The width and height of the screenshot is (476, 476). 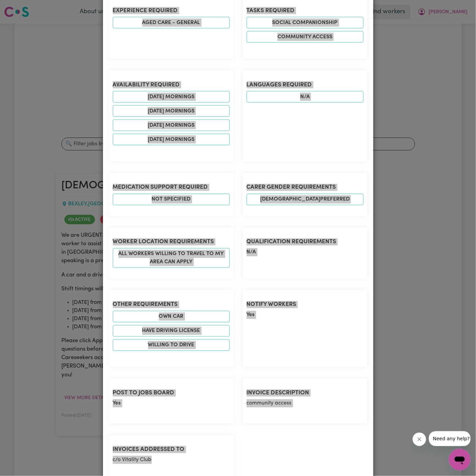 I want to click on li: Have driving license, so click(x=171, y=331).